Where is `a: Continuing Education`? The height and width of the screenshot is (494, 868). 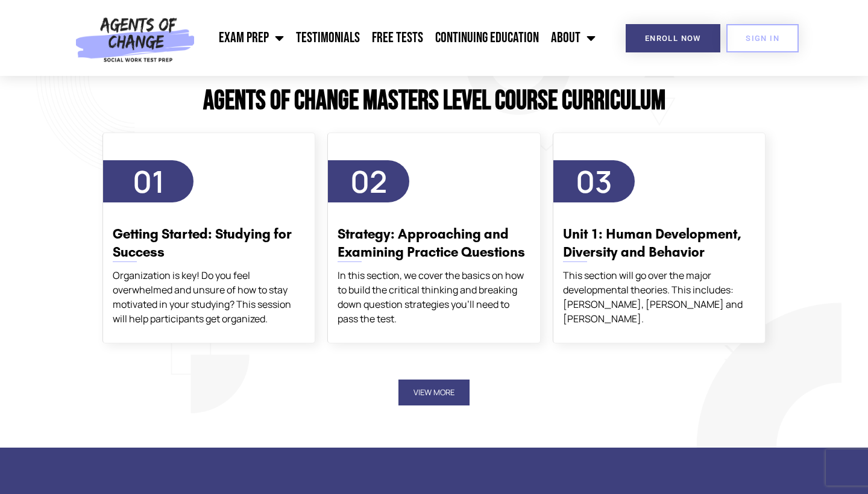 a: Continuing Education is located at coordinates (487, 38).